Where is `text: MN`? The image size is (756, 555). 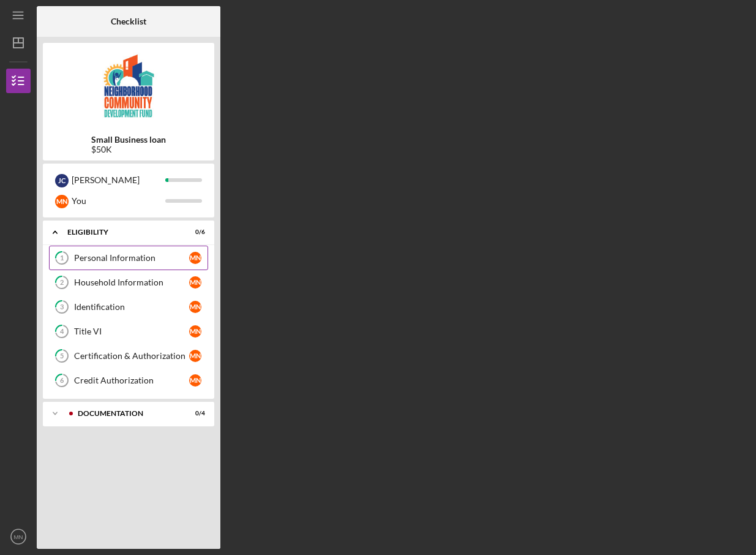
text: MN is located at coordinates (19, 536).